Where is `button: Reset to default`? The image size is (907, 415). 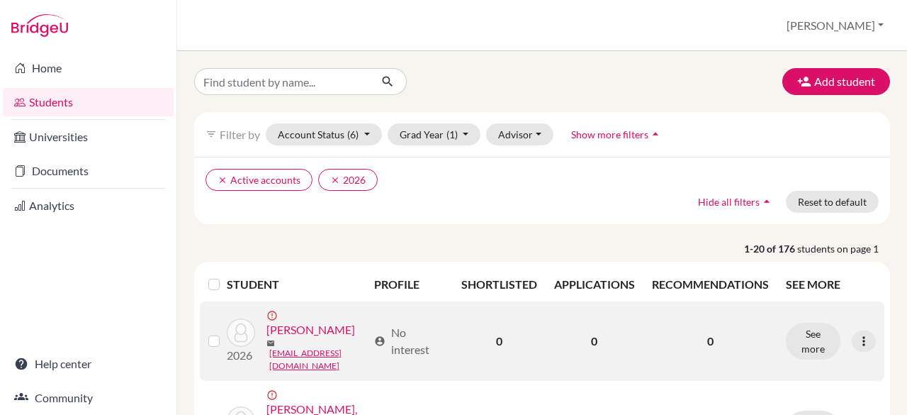
button: Reset to default is located at coordinates (832, 201).